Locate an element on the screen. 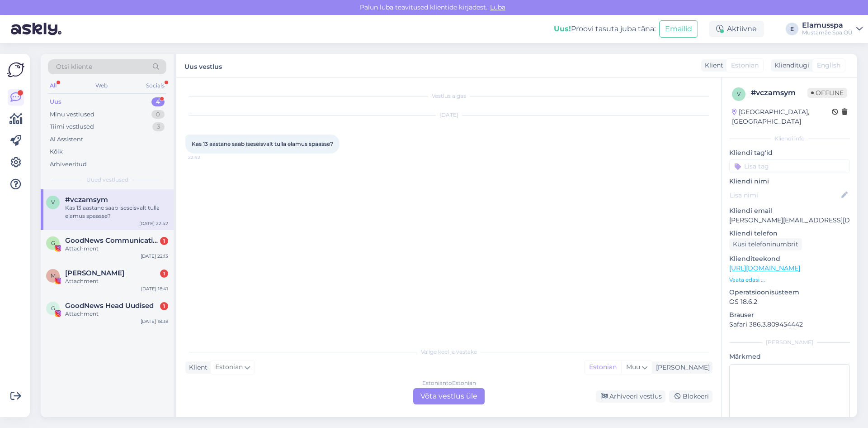 The height and width of the screenshot is (428, 868). div: Arhiveeritud is located at coordinates (68, 165).